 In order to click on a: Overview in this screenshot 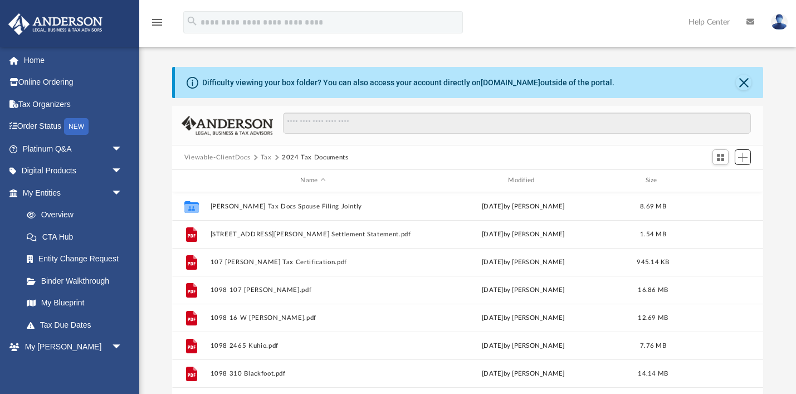, I will do `click(77, 215)`.